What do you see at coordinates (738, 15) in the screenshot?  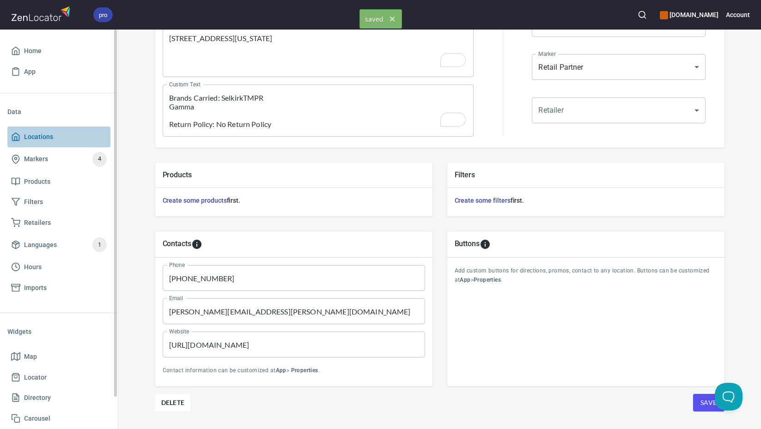 I see `h6: Account` at bounding box center [738, 15].